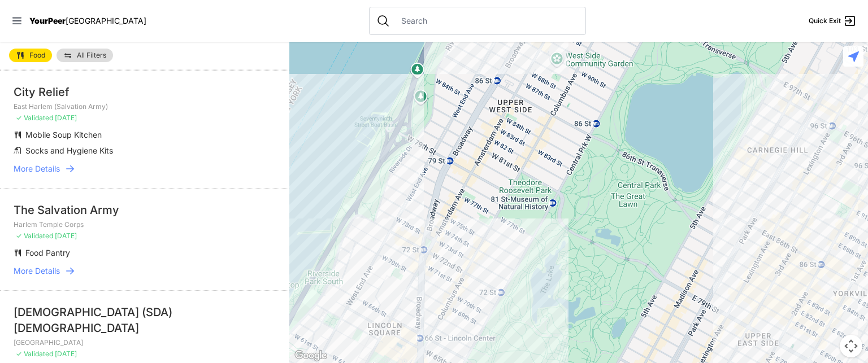 The image size is (868, 363). What do you see at coordinates (85, 55) in the screenshot?
I see `a: All Filters` at bounding box center [85, 55].